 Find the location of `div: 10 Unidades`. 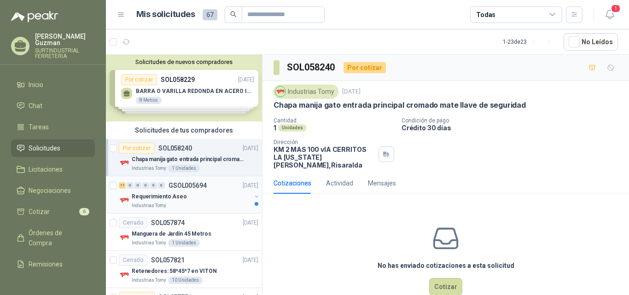

div: 10 Unidades is located at coordinates (185, 280).